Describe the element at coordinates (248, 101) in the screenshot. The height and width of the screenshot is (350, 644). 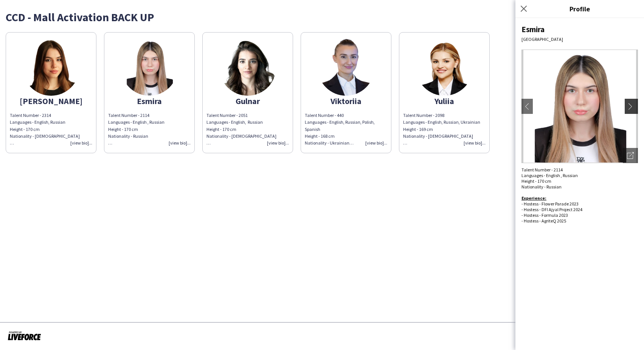
I see `div: Gulnar` at that location.